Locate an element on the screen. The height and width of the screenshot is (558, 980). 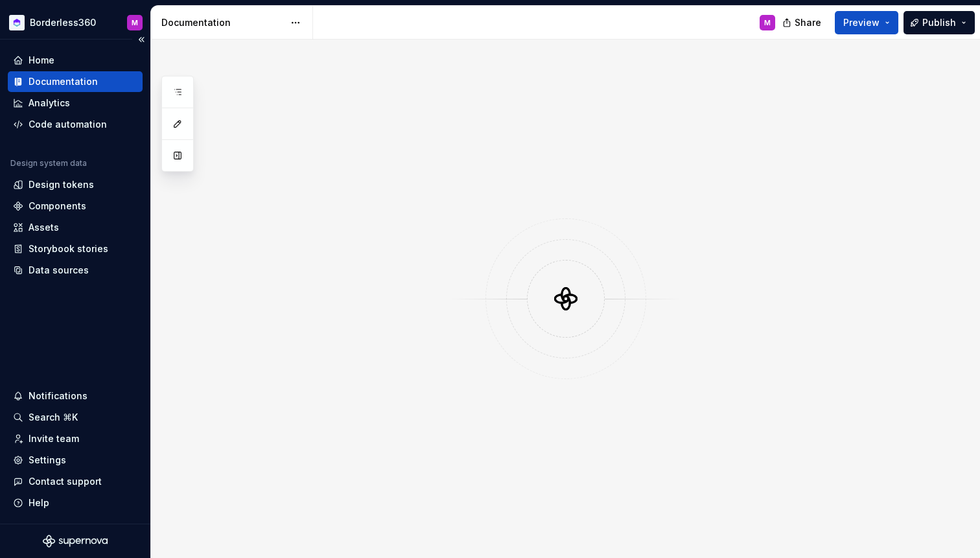
div: Notifications is located at coordinates (58, 396).